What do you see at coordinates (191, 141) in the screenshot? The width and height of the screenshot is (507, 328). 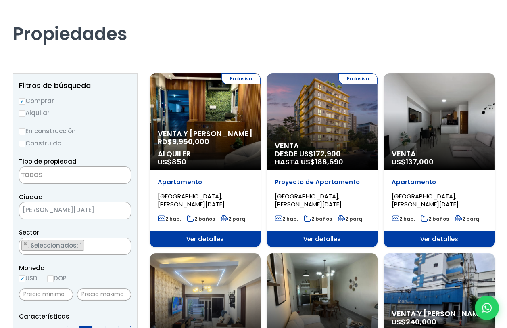 I see `span: 9,950,000` at bounding box center [191, 141].